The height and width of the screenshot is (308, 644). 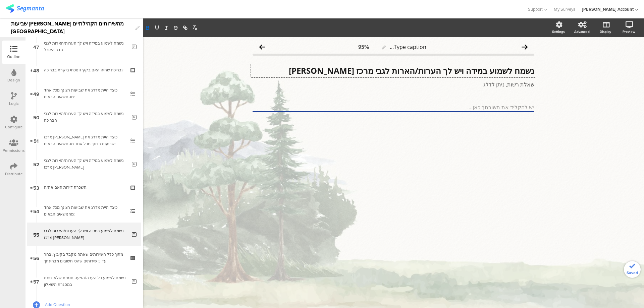 I want to click on span: Support, so click(x=535, y=9).